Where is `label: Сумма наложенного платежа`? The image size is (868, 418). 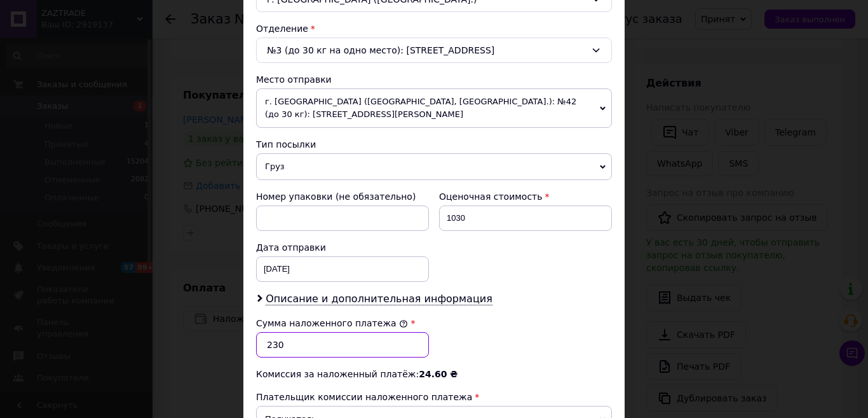 label: Сумма наложенного платежа is located at coordinates (332, 323).